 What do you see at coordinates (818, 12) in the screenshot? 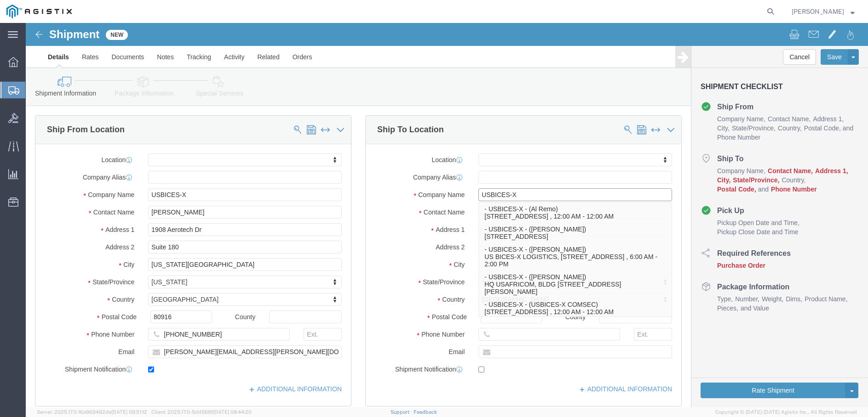
I see `span: Nicholas Pace` at bounding box center [818, 12].